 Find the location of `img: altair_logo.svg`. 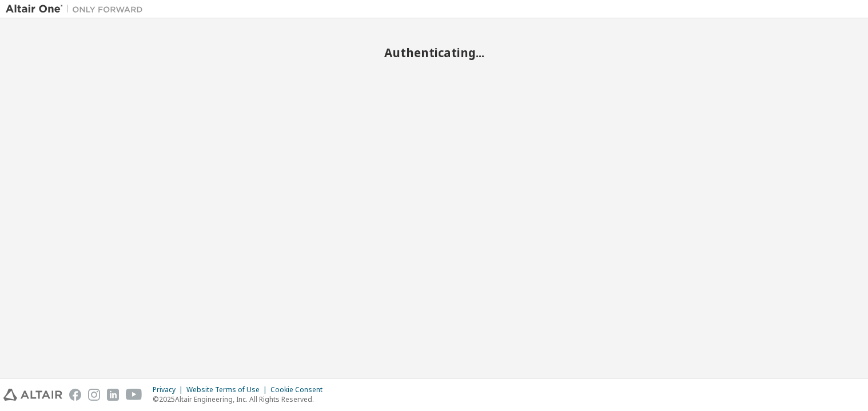

img: altair_logo.svg is located at coordinates (32, 395).